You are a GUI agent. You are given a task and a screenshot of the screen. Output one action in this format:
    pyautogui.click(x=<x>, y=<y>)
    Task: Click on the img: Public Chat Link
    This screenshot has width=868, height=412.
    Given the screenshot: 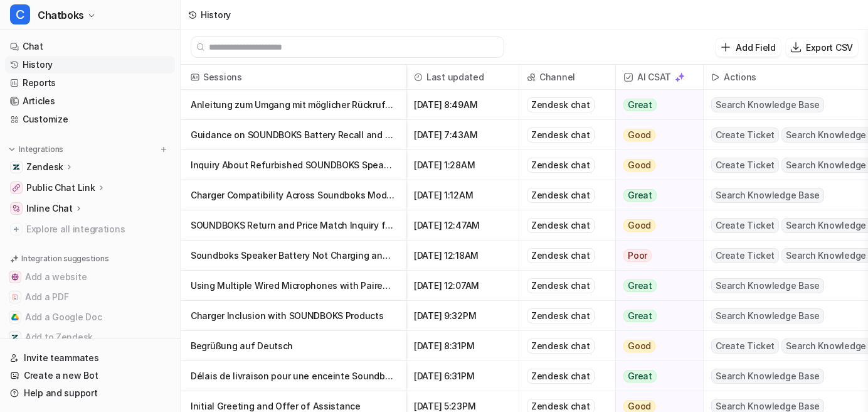 What is the action you would take?
    pyautogui.click(x=16, y=188)
    